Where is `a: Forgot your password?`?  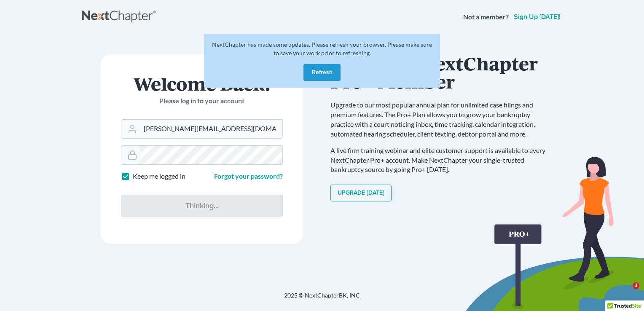
a: Forgot your password? is located at coordinates (249, 176).